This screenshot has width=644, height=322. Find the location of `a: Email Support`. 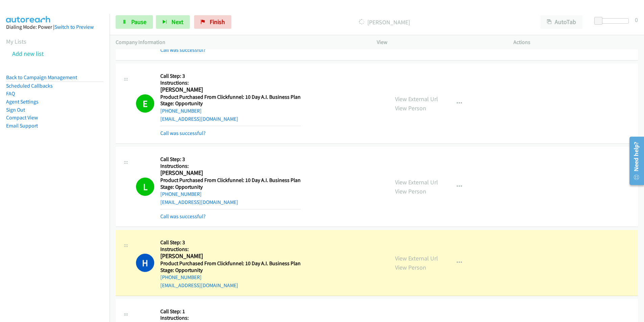

a: Email Support is located at coordinates (22, 125).